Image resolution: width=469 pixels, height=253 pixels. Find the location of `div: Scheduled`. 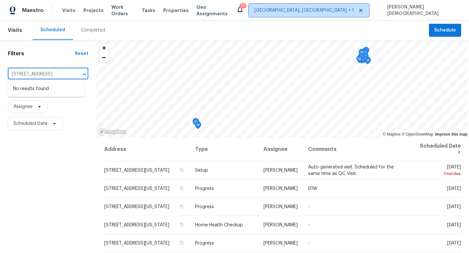

div: Scheduled is located at coordinates (53, 30).